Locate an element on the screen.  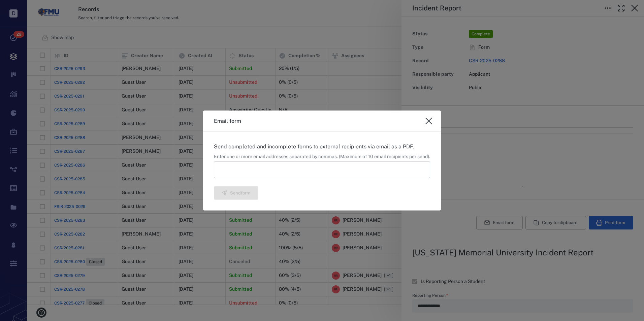
div: Enter one or more email addresses separated by commas. (Maximum of 10 email recipients per send). is located at coordinates (322, 157).